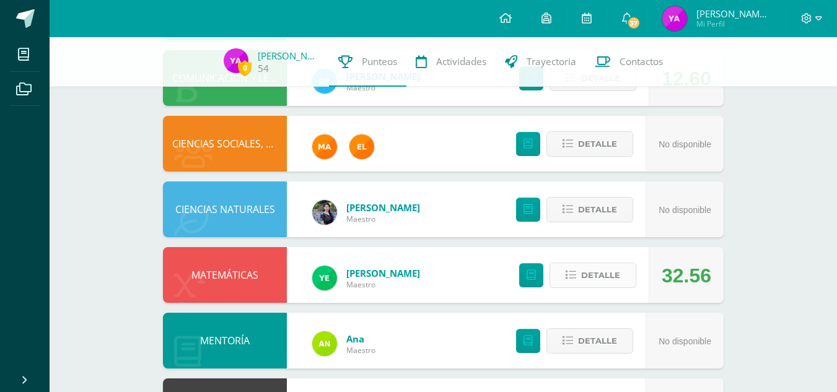  I want to click on span: Punteos, so click(379, 61).